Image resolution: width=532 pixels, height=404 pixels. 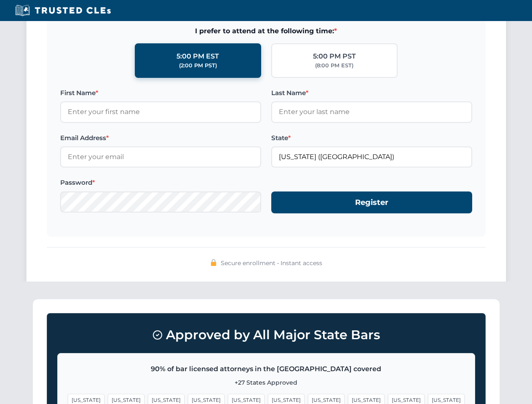 I want to click on img: Trusted CLEs, so click(x=63, y=11).